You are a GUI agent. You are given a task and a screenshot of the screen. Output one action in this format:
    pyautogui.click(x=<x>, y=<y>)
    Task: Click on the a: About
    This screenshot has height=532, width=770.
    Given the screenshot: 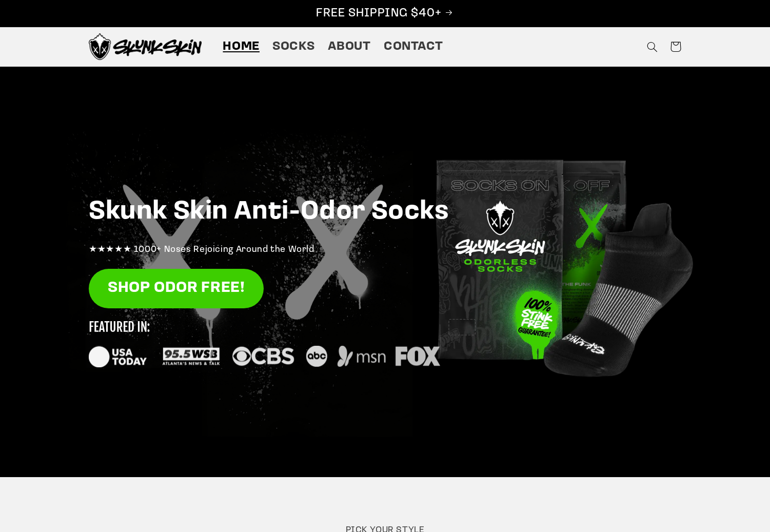 What is the action you would take?
    pyautogui.click(x=349, y=47)
    